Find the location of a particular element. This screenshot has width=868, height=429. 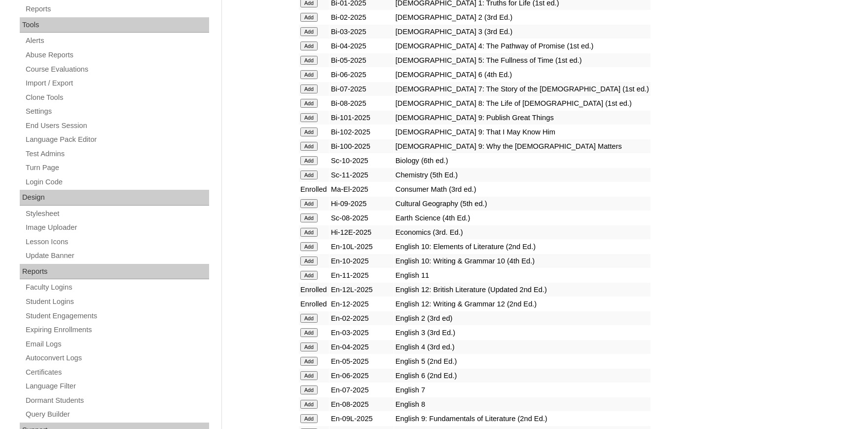

a: Email Logs is located at coordinates (117, 344).